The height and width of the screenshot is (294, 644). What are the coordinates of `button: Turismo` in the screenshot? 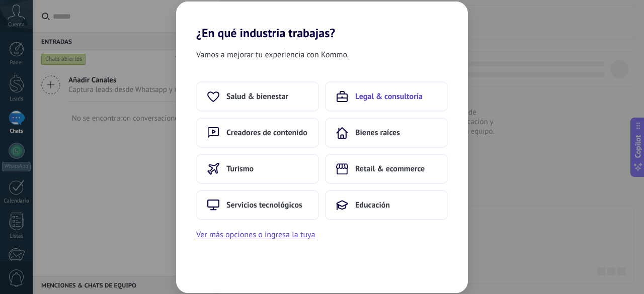 It's located at (257, 169).